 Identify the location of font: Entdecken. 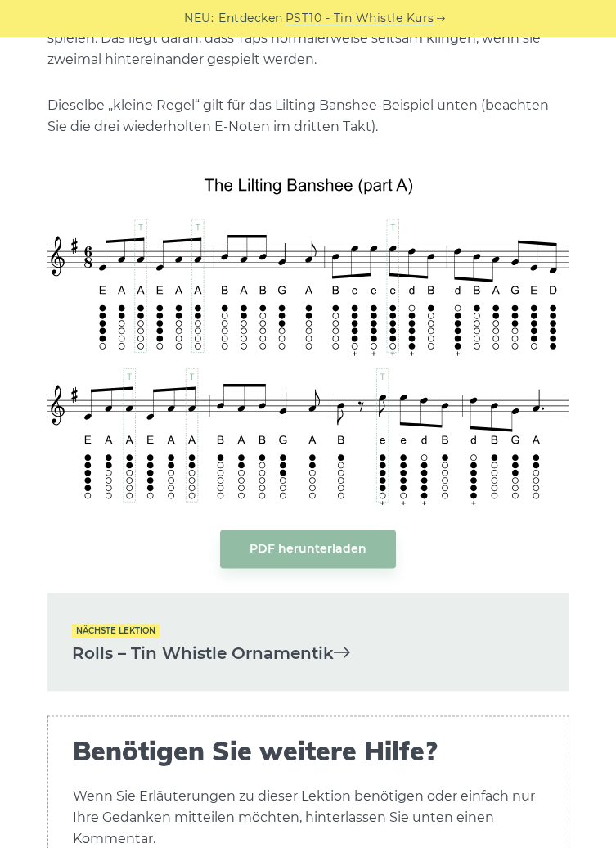
(250, 18).